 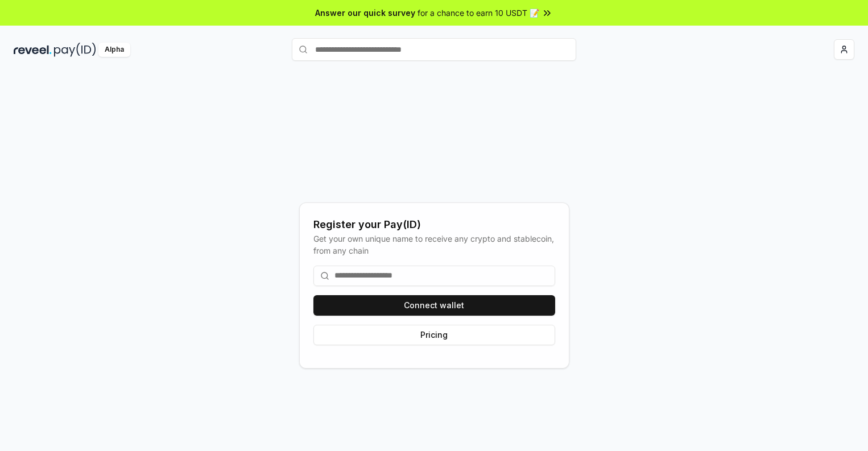 What do you see at coordinates (32, 49) in the screenshot?
I see `img: reveel_dark` at bounding box center [32, 49].